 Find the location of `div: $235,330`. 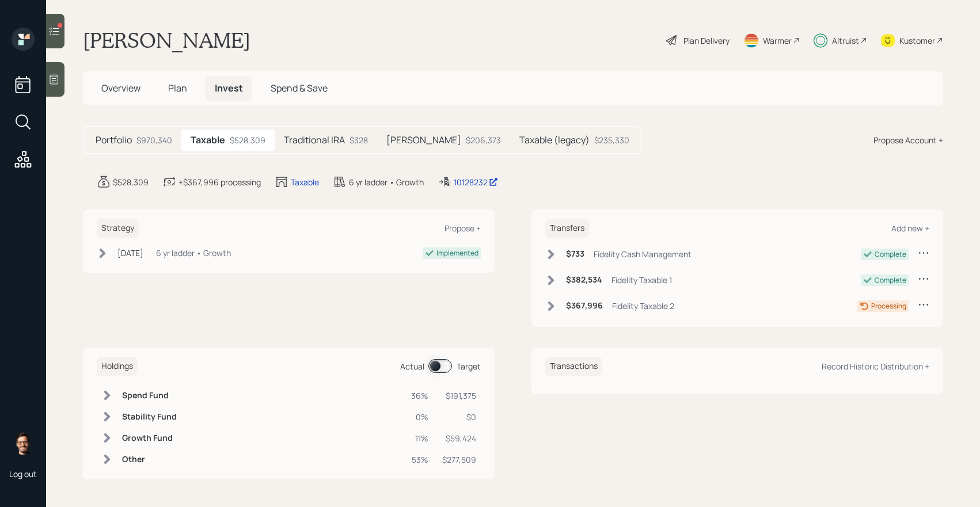

div: $235,330 is located at coordinates (611, 140).